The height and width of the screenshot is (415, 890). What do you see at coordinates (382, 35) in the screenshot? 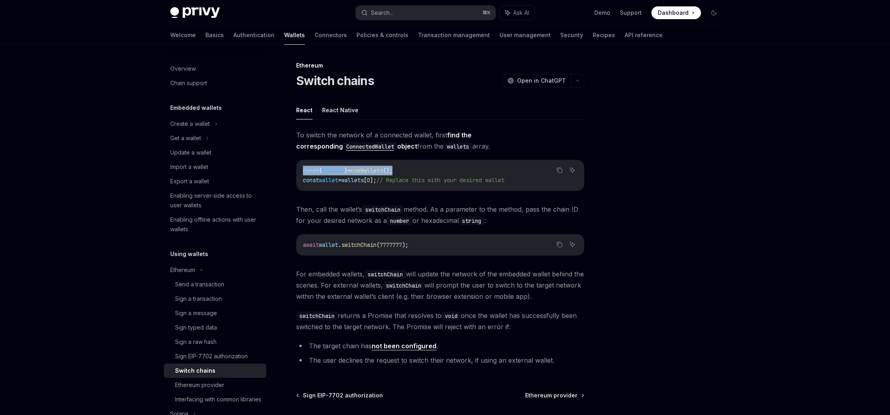
I see `a: Policies & controls` at bounding box center [382, 35].